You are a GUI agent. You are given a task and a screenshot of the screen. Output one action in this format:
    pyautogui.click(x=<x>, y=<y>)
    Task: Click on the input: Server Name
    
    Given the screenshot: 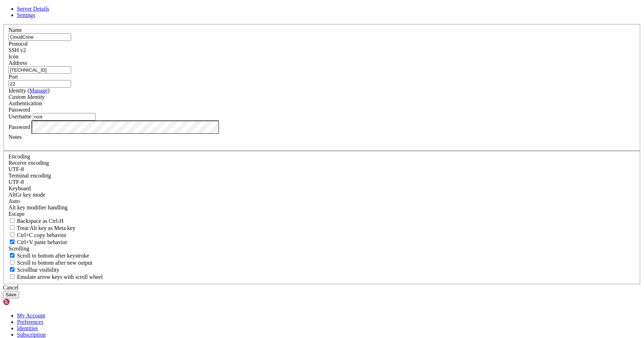 What is the action you would take?
    pyautogui.click(x=40, y=37)
    